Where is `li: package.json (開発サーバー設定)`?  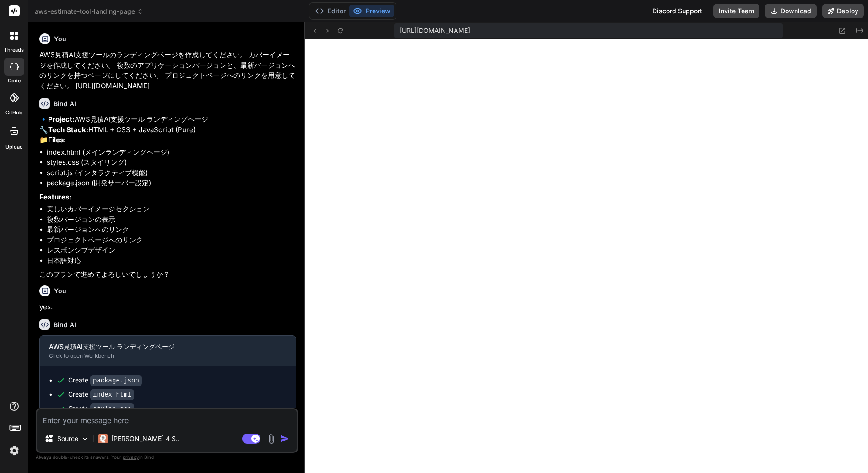
li: package.json (開発サーバー設定) is located at coordinates (171, 183).